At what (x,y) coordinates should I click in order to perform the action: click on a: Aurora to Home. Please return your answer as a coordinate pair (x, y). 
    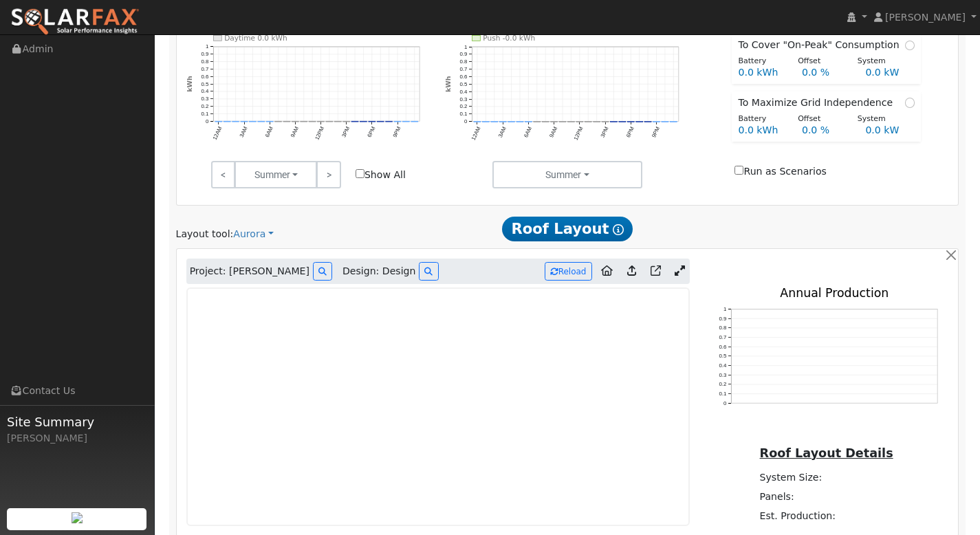
    Looking at the image, I should click on (606, 271).